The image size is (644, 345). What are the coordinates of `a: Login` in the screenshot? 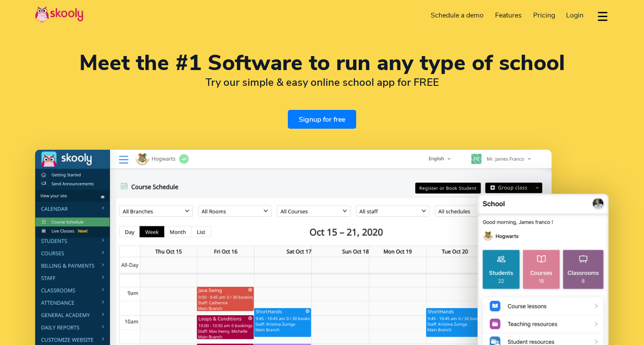 It's located at (575, 15).